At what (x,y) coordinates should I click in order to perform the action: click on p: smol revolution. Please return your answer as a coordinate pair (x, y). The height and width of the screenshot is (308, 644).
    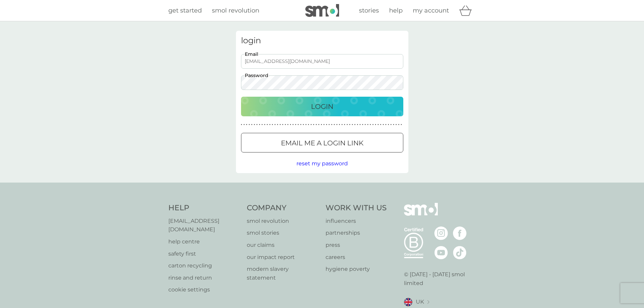
    Looking at the image, I should click on (283, 221).